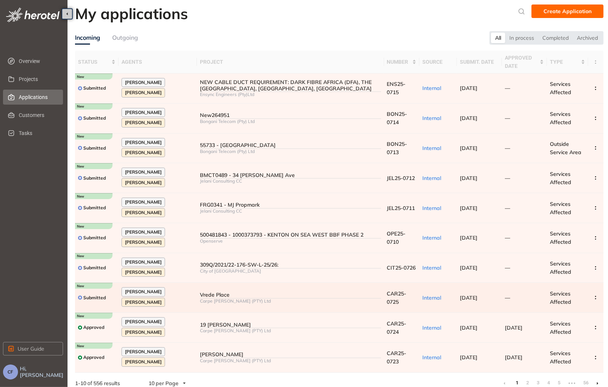  What do you see at coordinates (290, 205) in the screenshot?
I see `div: FRG0341 - MJ Propmark` at bounding box center [290, 205].